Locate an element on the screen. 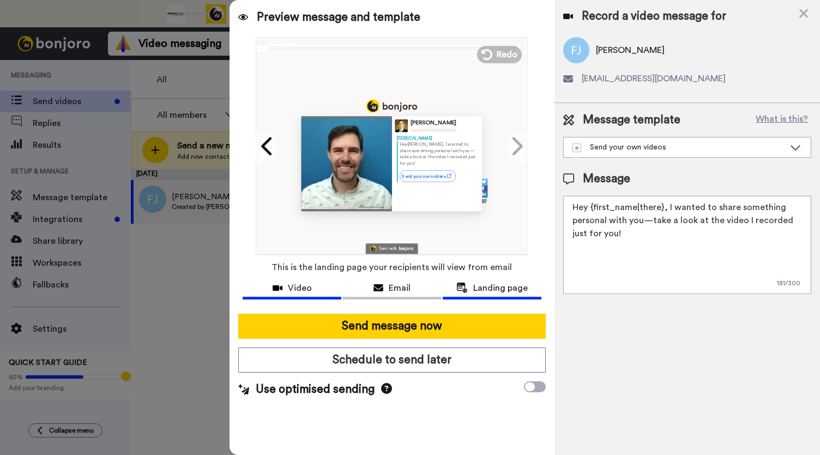 This screenshot has height=455, width=820. img: logo_full.png is located at coordinates (392, 106).